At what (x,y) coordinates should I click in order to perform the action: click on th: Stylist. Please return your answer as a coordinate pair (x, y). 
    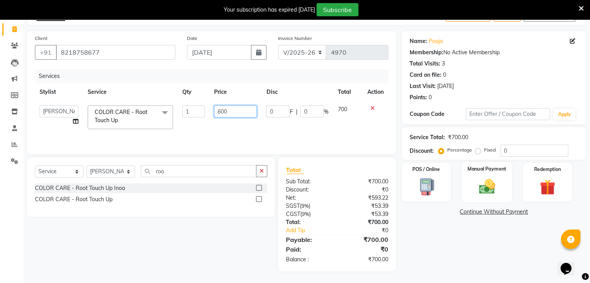
    Looking at the image, I should click on (59, 92).